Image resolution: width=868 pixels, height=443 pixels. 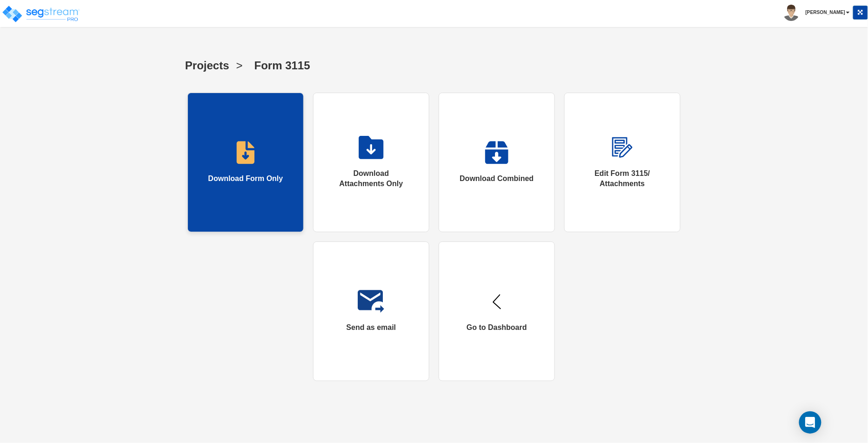 I want to click on h3: Projects, so click(x=207, y=66).